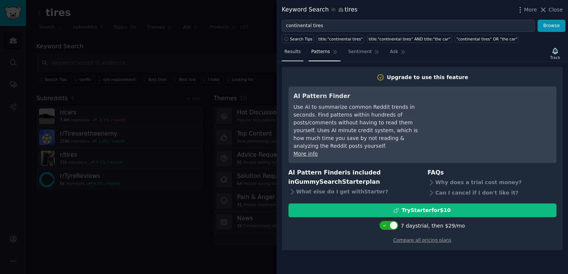 The image size is (568, 274). What do you see at coordinates (422, 210) in the screenshot?
I see `button: TryStarterfor$10` at bounding box center [422, 210].